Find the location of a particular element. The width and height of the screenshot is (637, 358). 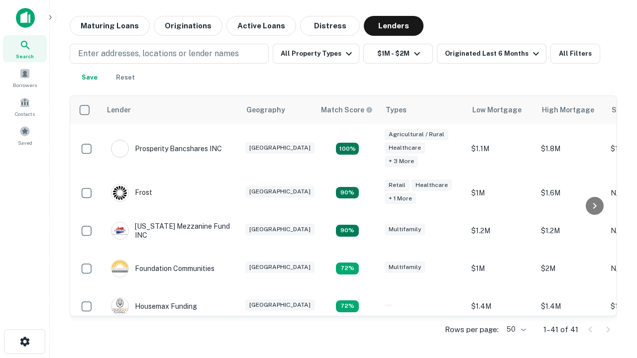

th: High Mortgage is located at coordinates (570, 110).